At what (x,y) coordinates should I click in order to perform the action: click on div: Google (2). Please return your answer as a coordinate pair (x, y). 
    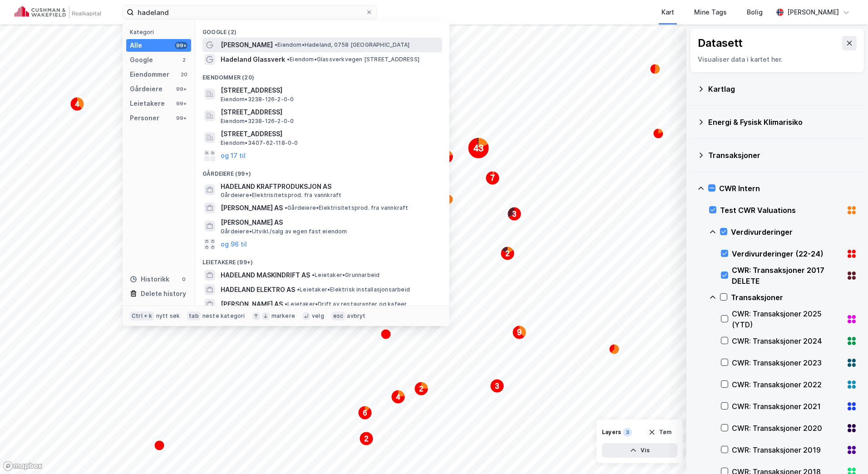
    Looking at the image, I should click on (323, 29).